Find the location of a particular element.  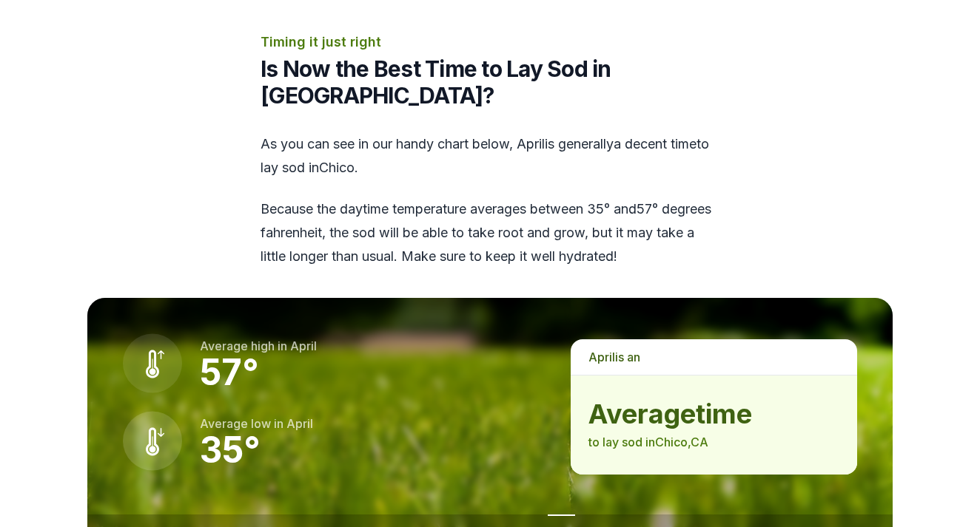

strong: 57 ° is located at coordinates (230, 372).